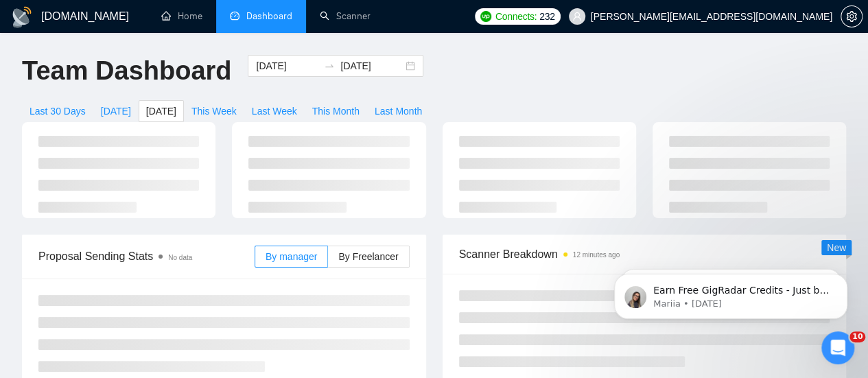 The height and width of the screenshot is (378, 868). What do you see at coordinates (269, 16) in the screenshot?
I see `span: Dashboard` at bounding box center [269, 16].